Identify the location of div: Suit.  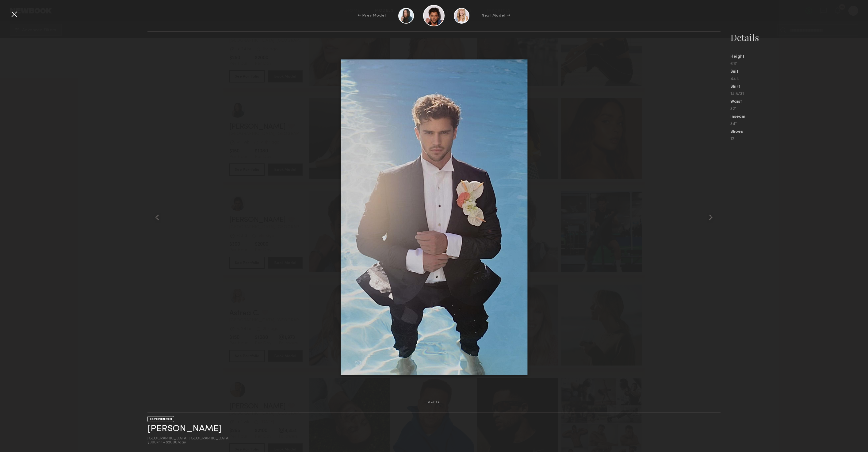
(799, 72).